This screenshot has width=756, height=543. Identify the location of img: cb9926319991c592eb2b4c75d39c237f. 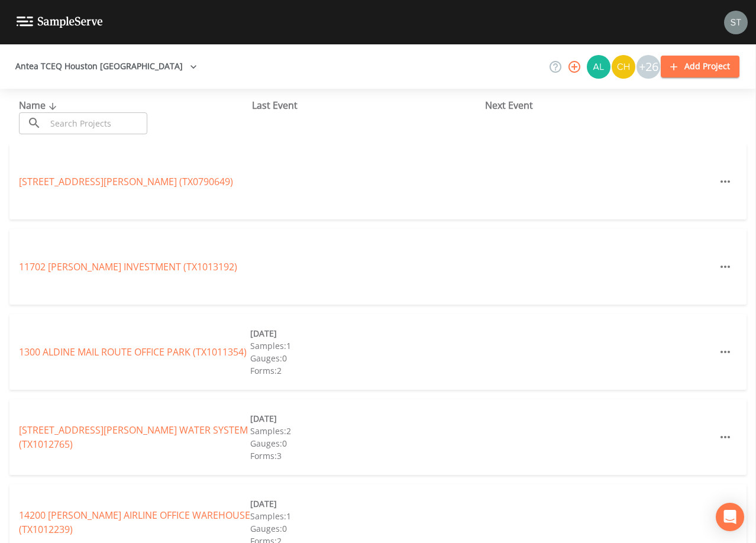
(736, 23).